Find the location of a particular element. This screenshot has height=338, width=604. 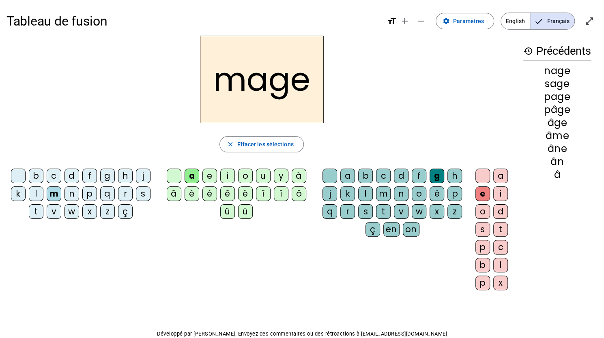

div: page is located at coordinates (557, 97).